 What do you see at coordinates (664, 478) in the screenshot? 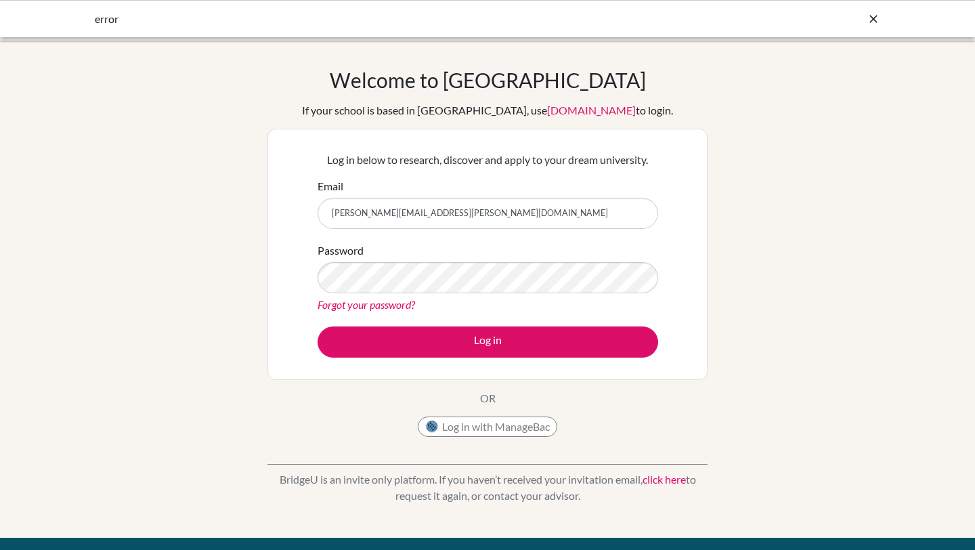
I see `a: click here` at bounding box center [664, 478].